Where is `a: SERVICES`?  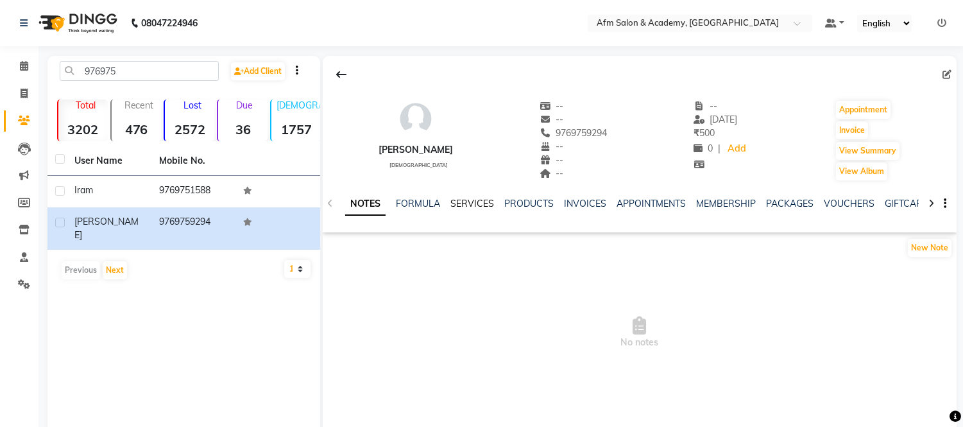 a: SERVICES is located at coordinates (472, 203).